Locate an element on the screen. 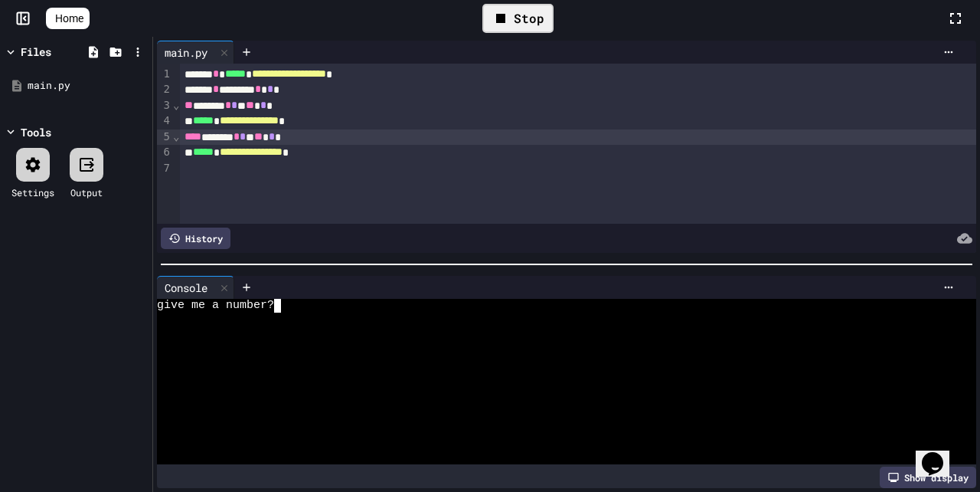 This screenshot has width=980, height=492. span: Home is located at coordinates (69, 18).